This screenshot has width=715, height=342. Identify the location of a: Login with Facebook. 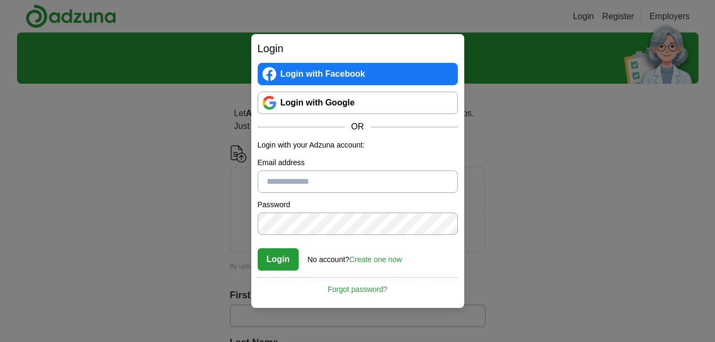
(358, 74).